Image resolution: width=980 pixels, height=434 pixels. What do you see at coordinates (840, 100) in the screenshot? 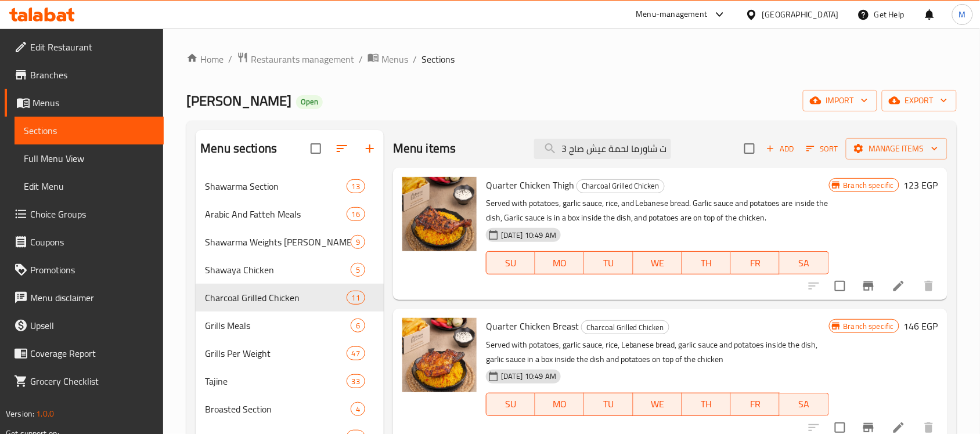
I see `span: import` at bounding box center [840, 100].